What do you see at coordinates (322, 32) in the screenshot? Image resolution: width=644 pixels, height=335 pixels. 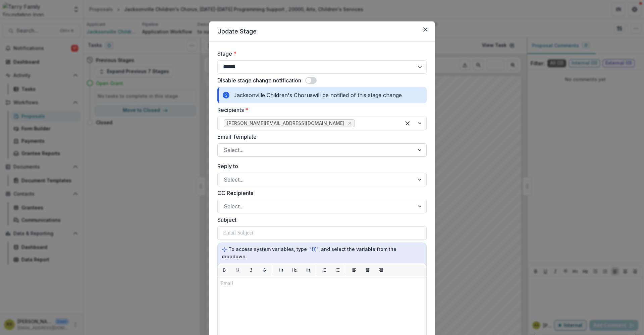 I see `header: Update Stage` at bounding box center [322, 32].